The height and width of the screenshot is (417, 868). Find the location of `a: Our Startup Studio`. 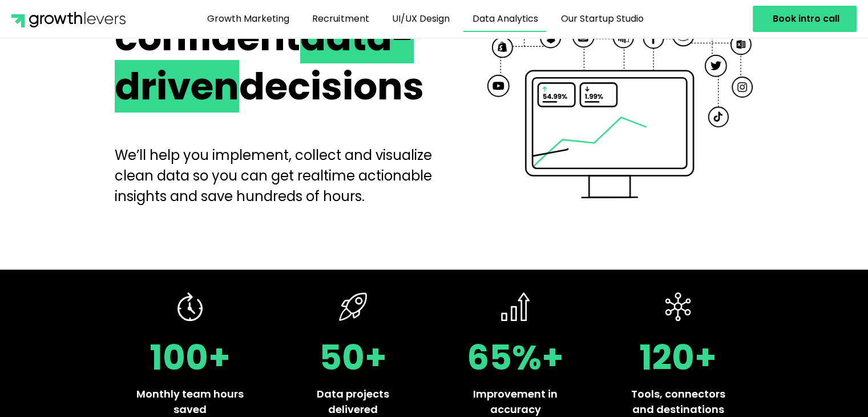

a: Our Startup Studio is located at coordinates (602, 19).